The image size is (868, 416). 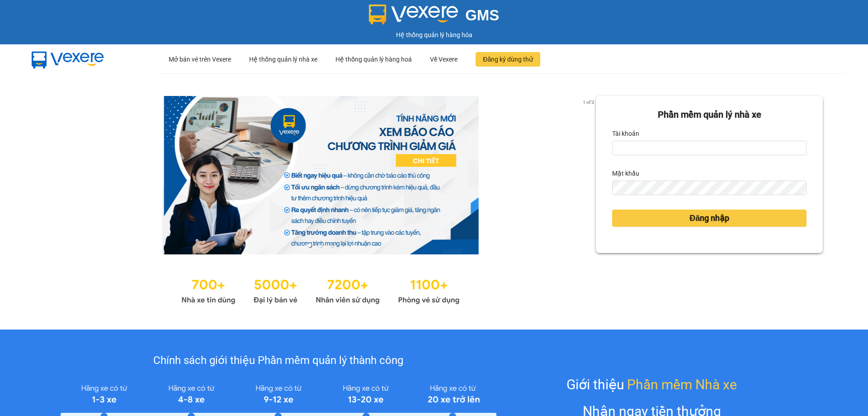 What do you see at coordinates (508, 59) in the screenshot?
I see `span: Đăng ký dùng thử` at bounding box center [508, 59].